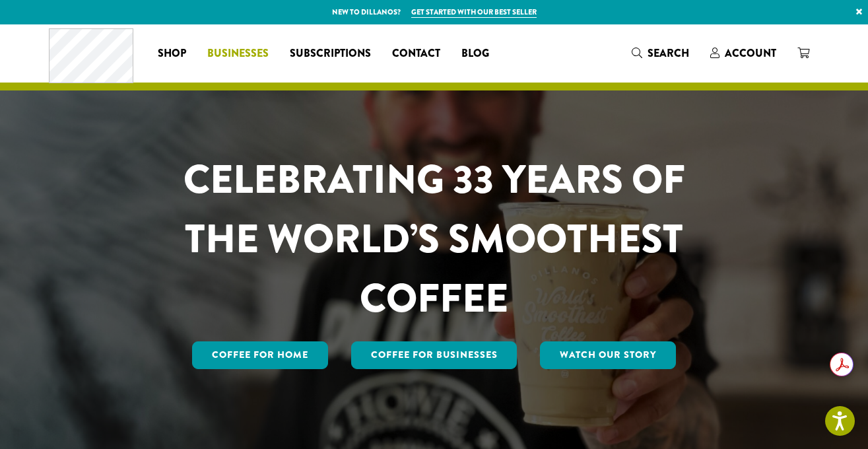  I want to click on span: Account, so click(750, 53).